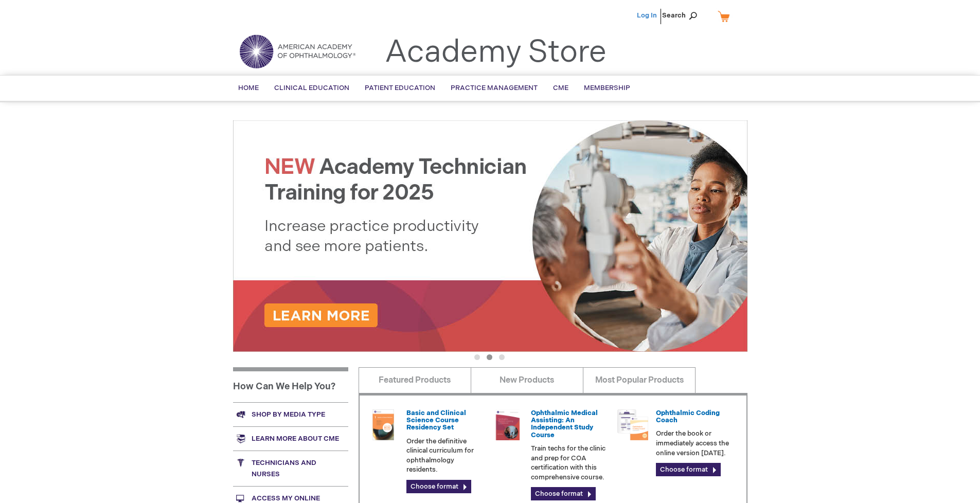  What do you see at coordinates (607, 88) in the screenshot?
I see `a: Membership` at bounding box center [607, 88].